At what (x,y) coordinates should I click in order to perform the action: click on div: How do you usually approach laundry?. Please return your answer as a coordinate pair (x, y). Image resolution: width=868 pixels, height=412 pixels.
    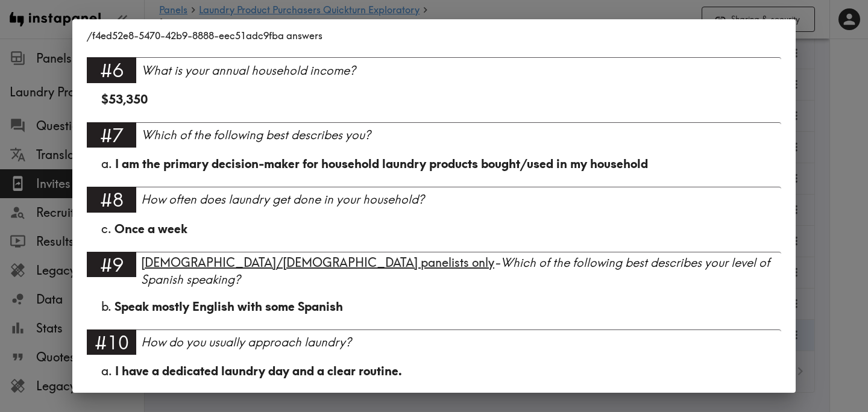
    Looking at the image, I should click on (461, 342).